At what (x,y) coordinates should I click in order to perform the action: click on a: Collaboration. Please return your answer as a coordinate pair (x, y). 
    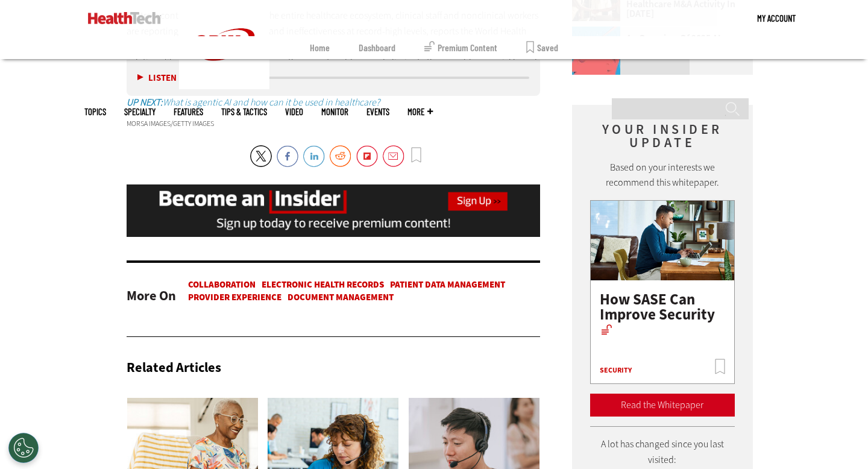
    Looking at the image, I should click on (222, 285).